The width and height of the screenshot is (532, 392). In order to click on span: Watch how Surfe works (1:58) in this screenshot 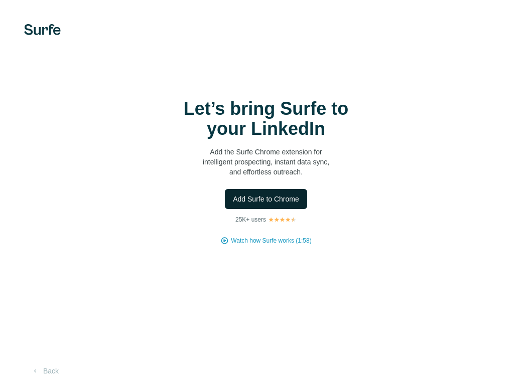, I will do `click(271, 240)`.